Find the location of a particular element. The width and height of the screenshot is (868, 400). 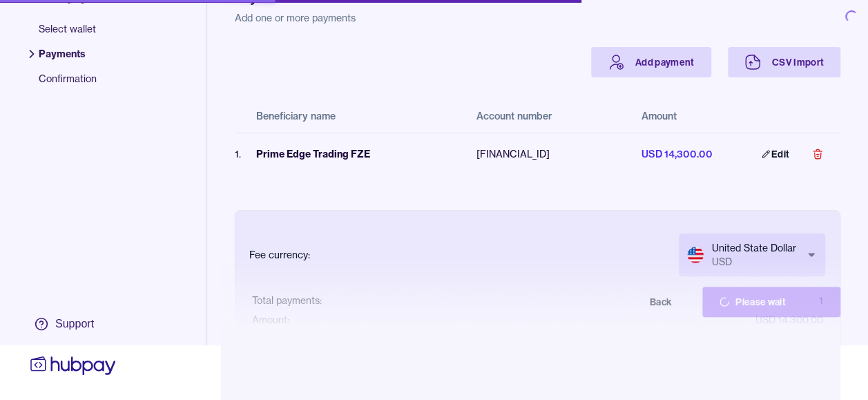

div: Amount: is located at coordinates (270, 320).